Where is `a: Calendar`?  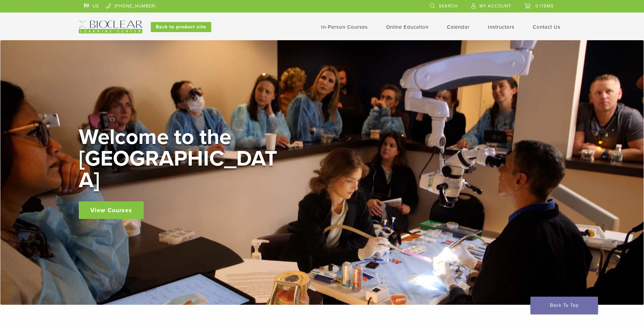
a: Calendar is located at coordinates (458, 27).